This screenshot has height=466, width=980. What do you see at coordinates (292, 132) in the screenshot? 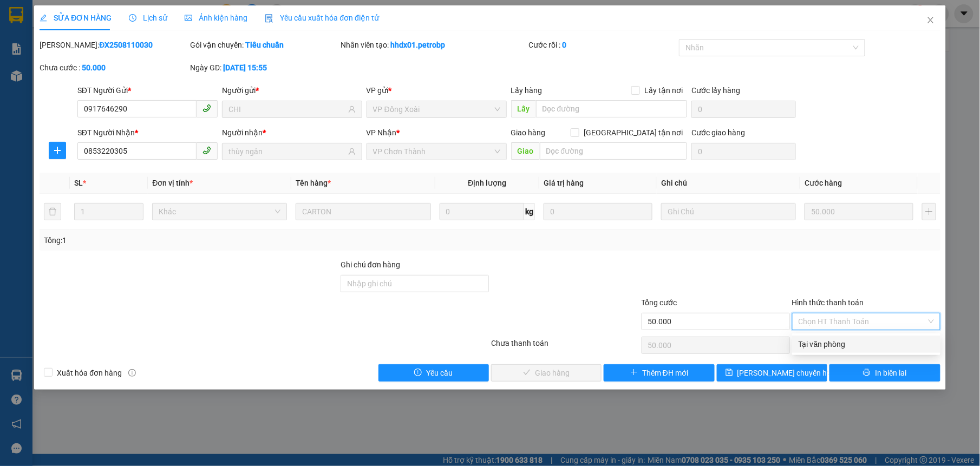
I see `div: Người nhận` at bounding box center [292, 132].